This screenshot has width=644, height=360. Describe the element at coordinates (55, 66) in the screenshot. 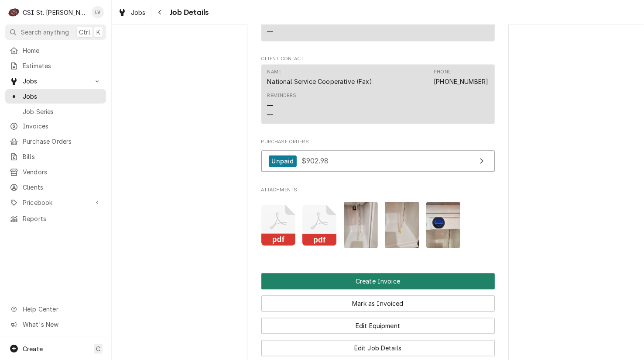

I see `a: Estimates` at that location.